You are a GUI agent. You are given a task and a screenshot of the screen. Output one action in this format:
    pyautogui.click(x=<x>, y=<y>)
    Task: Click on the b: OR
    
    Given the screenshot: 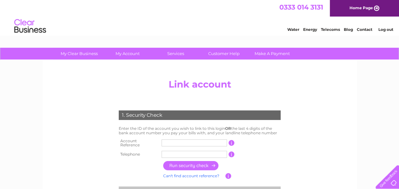 What is the action you would take?
    pyautogui.click(x=228, y=128)
    